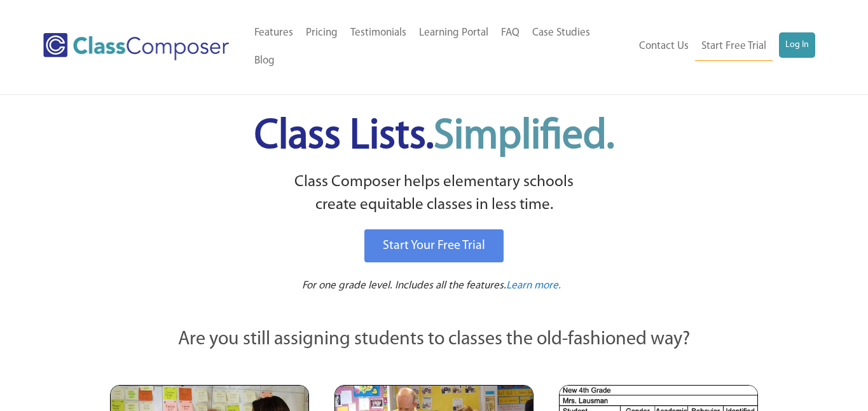 The height and width of the screenshot is (411, 868). Describe the element at coordinates (273, 33) in the screenshot. I see `a: Features` at that location.